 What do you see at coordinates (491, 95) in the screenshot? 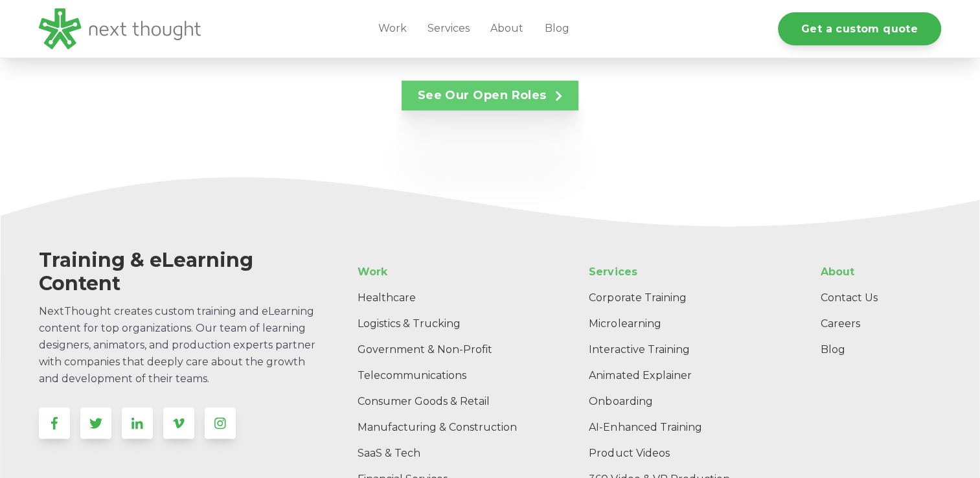
I see `a: See Our Open Roles` at bounding box center [491, 95].